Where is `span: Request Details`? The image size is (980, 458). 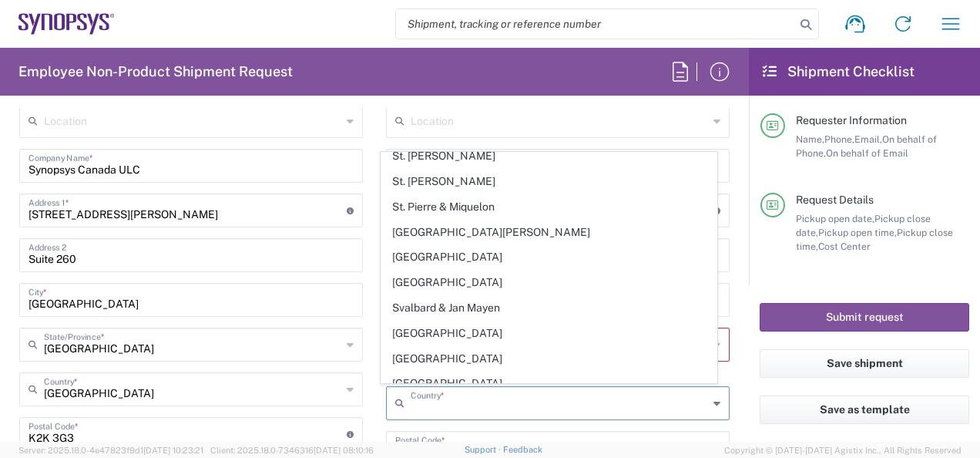 span: Request Details is located at coordinates (834, 200).